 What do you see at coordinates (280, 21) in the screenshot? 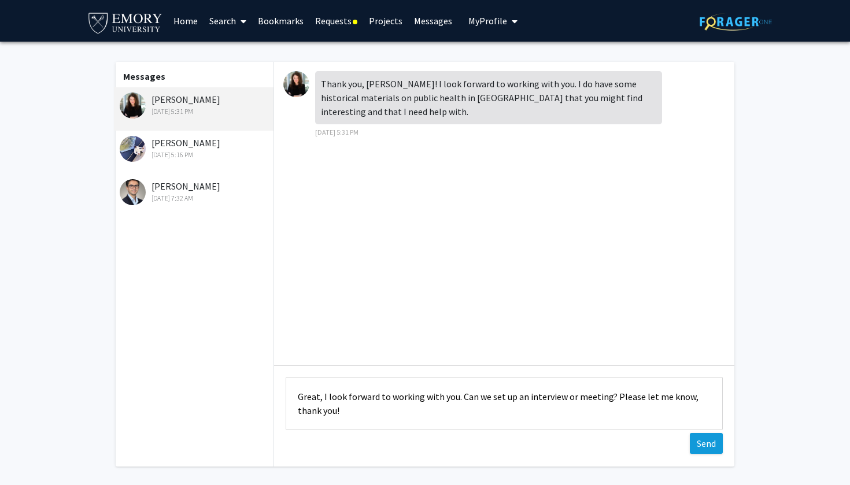
I see `a: Bookmarks` at bounding box center [280, 21].